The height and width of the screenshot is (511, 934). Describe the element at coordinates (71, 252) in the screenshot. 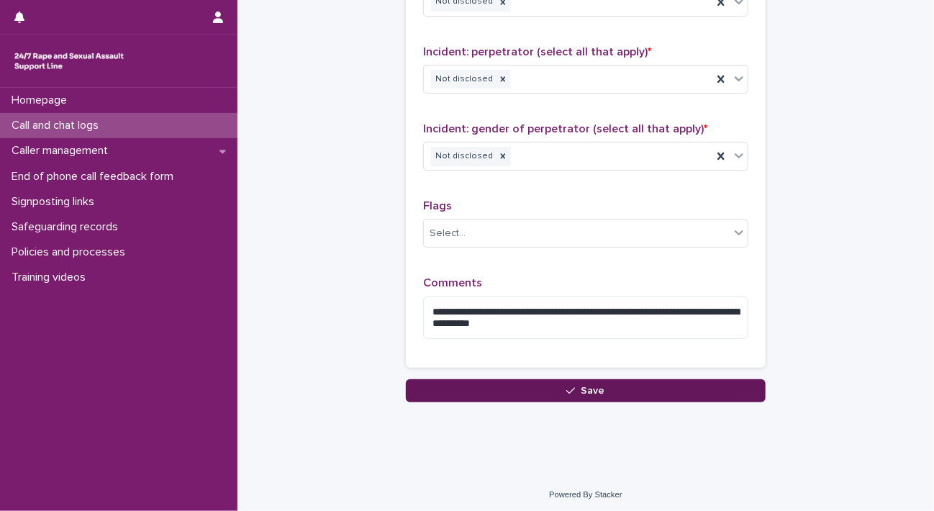

I see `p: Policies and processes` at that location.